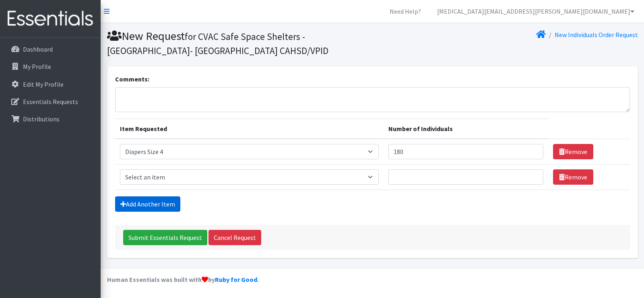  I want to click on th: Number of Individuals, so click(465, 129).